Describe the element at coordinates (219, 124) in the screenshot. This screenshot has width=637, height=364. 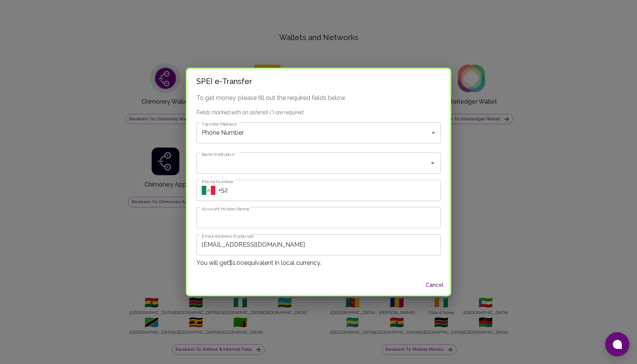
I see `label: Transfer Method` at that location.